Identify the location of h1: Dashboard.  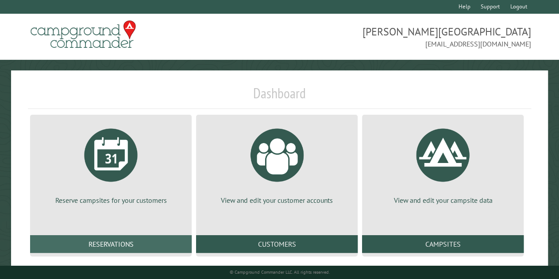
(279, 97).